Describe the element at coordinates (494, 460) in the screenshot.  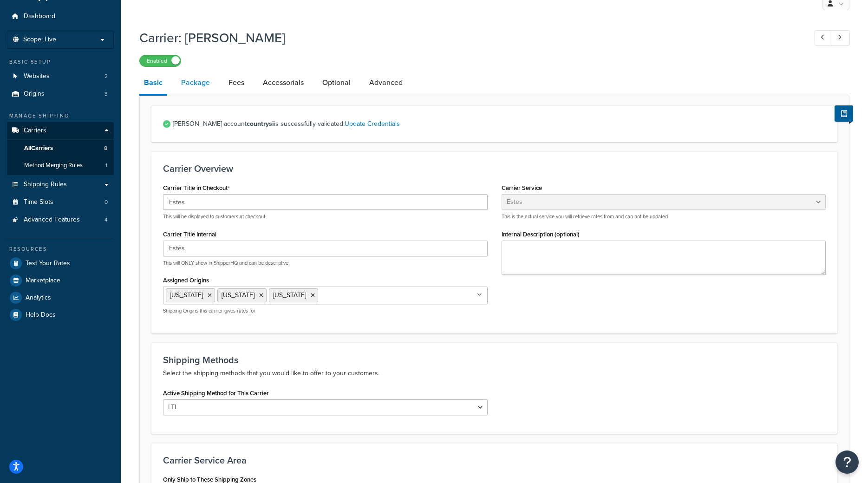
I see `h3: Carrier Service Area` at that location.